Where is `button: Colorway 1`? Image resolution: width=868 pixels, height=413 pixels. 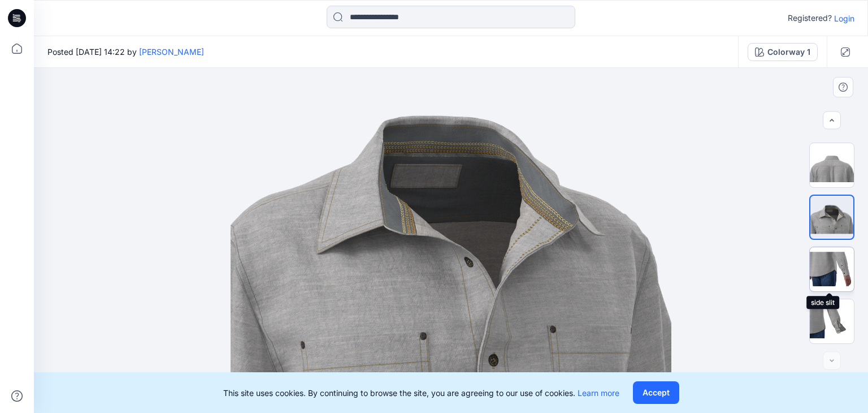 button: Colorway 1 is located at coordinates (783, 52).